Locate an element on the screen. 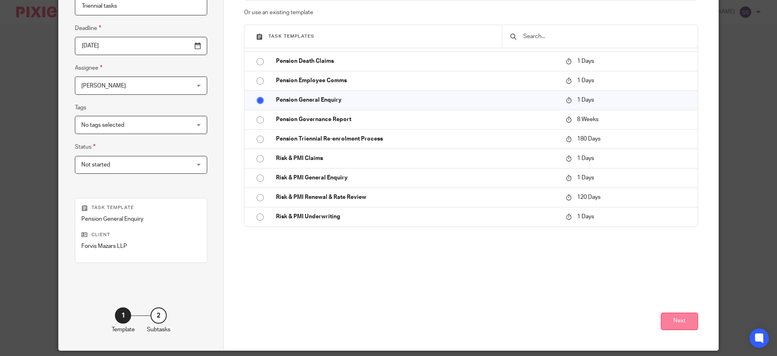 Image resolution: width=777 pixels, height=356 pixels. button: Next is located at coordinates (680, 321).